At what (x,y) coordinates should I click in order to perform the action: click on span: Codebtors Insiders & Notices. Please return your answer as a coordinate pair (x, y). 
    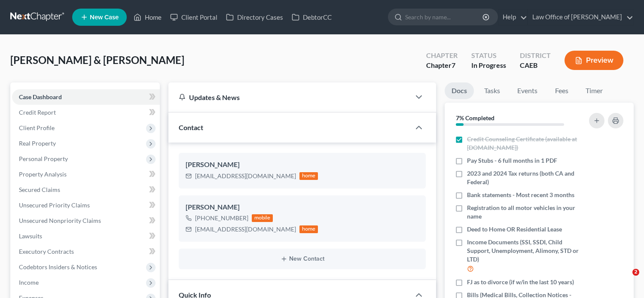
    Looking at the image, I should click on (58, 267).